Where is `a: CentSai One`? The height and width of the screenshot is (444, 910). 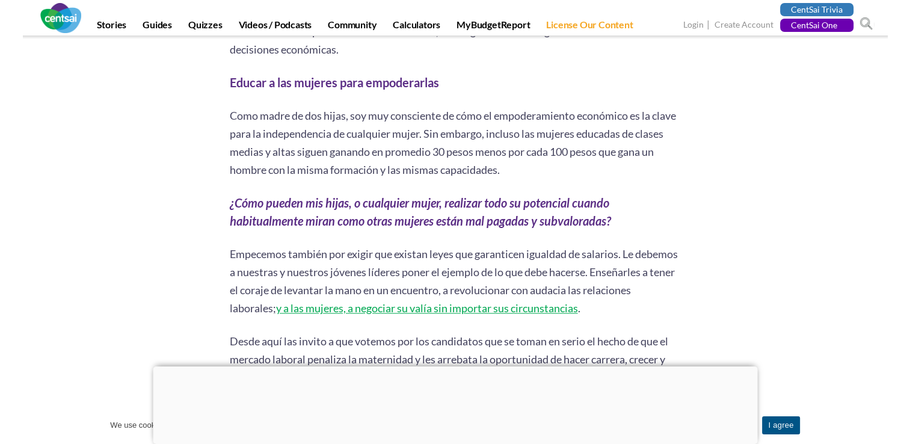 a: CentSai One is located at coordinates (817, 25).